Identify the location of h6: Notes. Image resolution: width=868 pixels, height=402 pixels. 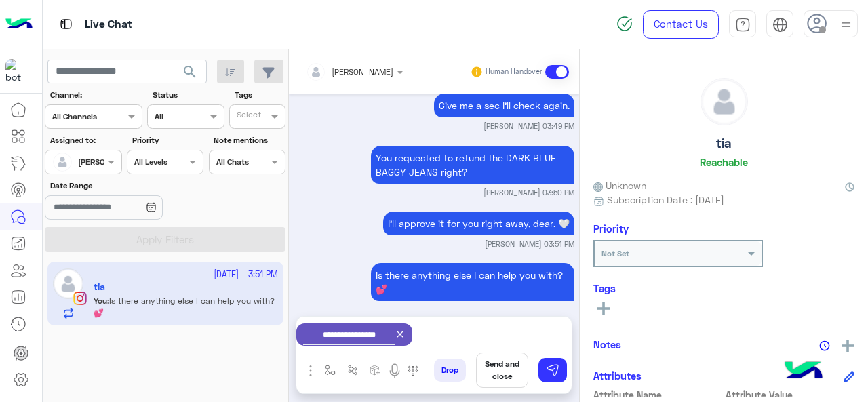
(608, 344).